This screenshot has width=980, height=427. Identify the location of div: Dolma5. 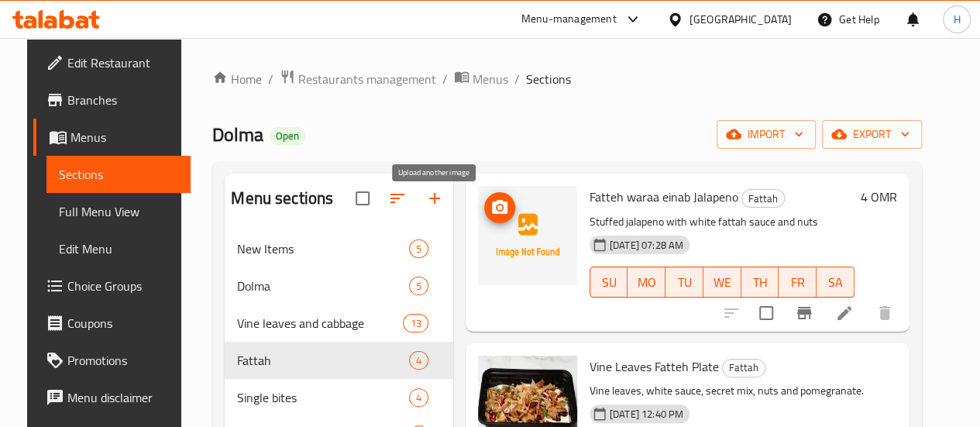
(339, 286).